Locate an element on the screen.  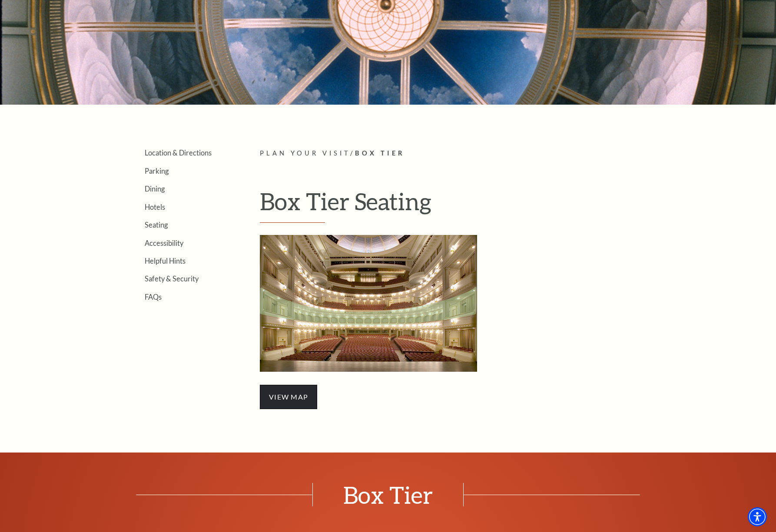
a: Hotels is located at coordinates (155, 206).